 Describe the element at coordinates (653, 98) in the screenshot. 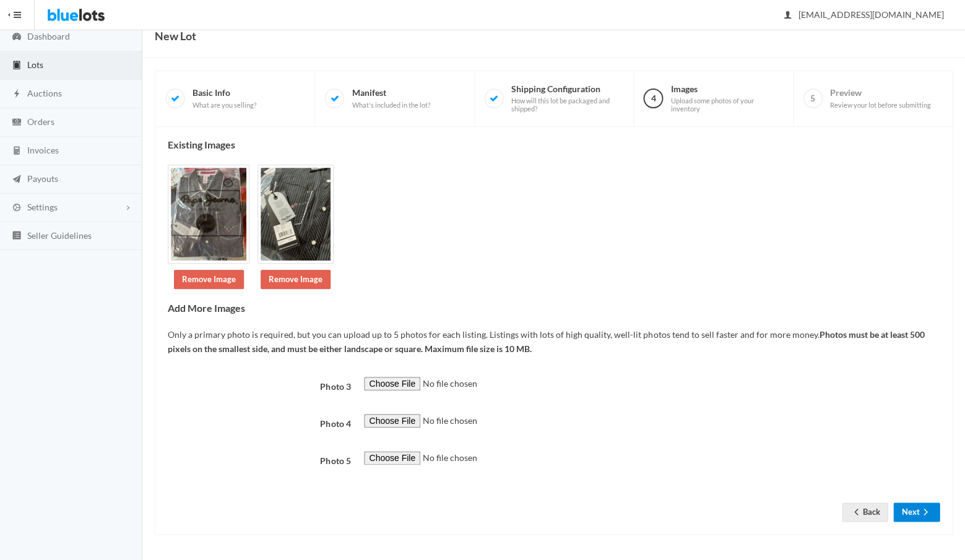

I see `span: 4` at that location.